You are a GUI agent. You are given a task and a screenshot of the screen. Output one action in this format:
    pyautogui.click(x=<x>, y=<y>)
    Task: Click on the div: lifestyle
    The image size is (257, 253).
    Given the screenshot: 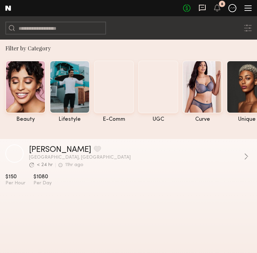 What is the action you would take?
    pyautogui.click(x=70, y=119)
    